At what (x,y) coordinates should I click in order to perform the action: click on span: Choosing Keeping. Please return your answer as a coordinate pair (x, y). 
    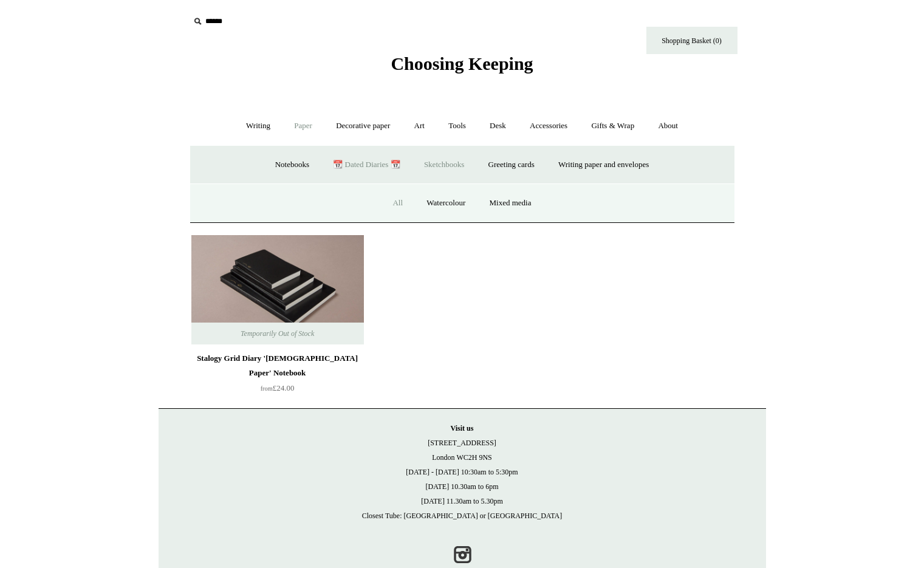
    Looking at the image, I should click on (462, 63).